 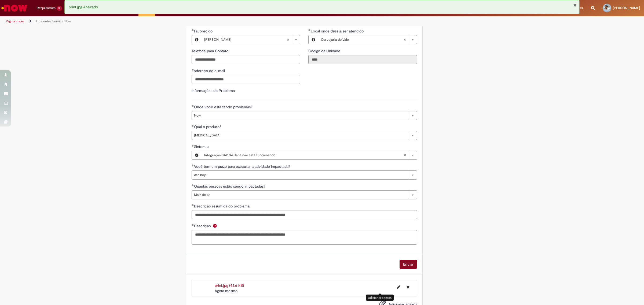 I want to click on span: Até hoje, so click(x=300, y=175).